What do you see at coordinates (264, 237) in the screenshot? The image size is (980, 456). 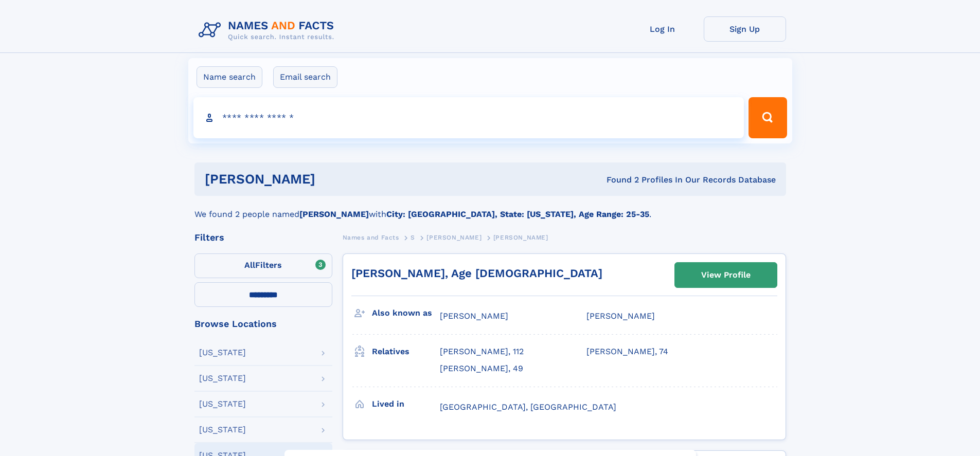 I see `div: Filters` at bounding box center [264, 237].